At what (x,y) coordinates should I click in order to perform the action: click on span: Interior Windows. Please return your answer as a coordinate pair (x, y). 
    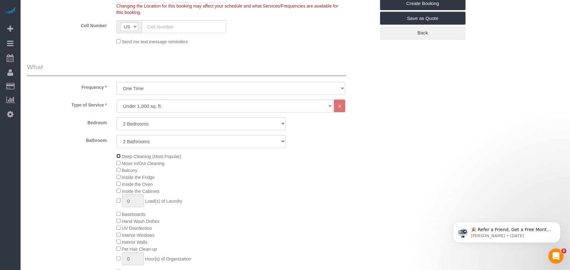
    Looking at the image, I should click on (138, 236).